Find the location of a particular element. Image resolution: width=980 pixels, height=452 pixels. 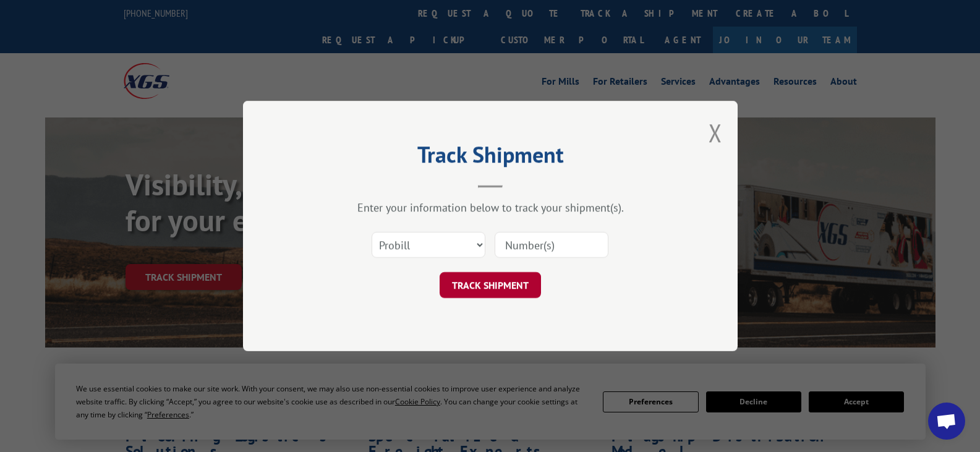

button: Close modal is located at coordinates (715, 132).